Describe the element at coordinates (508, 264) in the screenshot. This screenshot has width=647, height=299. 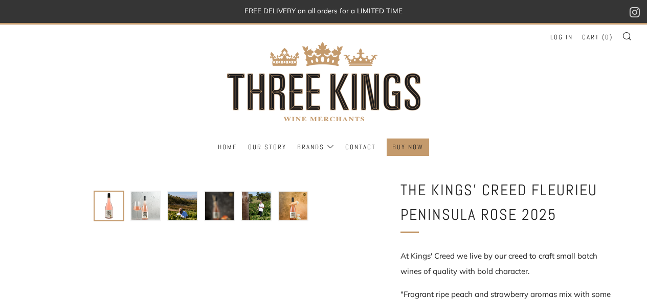
I see `p: At Kings' Creed we live by our creed to craft small batch wines of quality with bold character.` at that location.